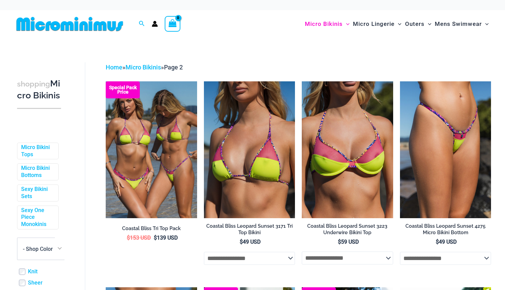 Image resolution: width=505 pixels, height=290 pixels. What do you see at coordinates (377, 24) in the screenshot?
I see `a: Micro LingerieMenu ToggleMenu Toggle` at bounding box center [377, 24].